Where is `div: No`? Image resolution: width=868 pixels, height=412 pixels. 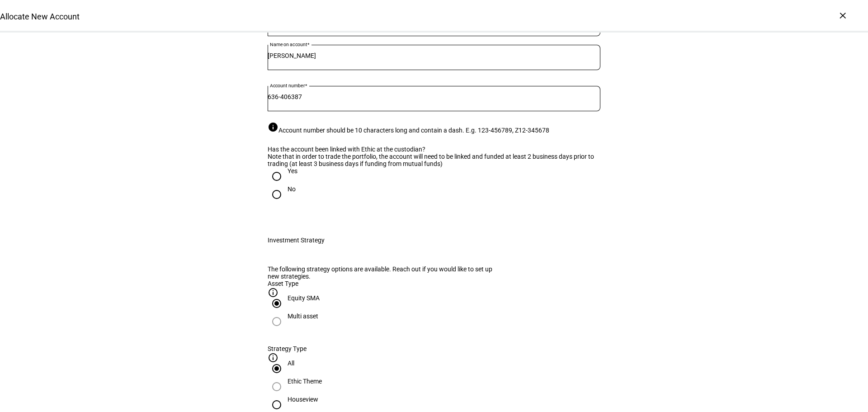 div: No is located at coordinates (292, 189).